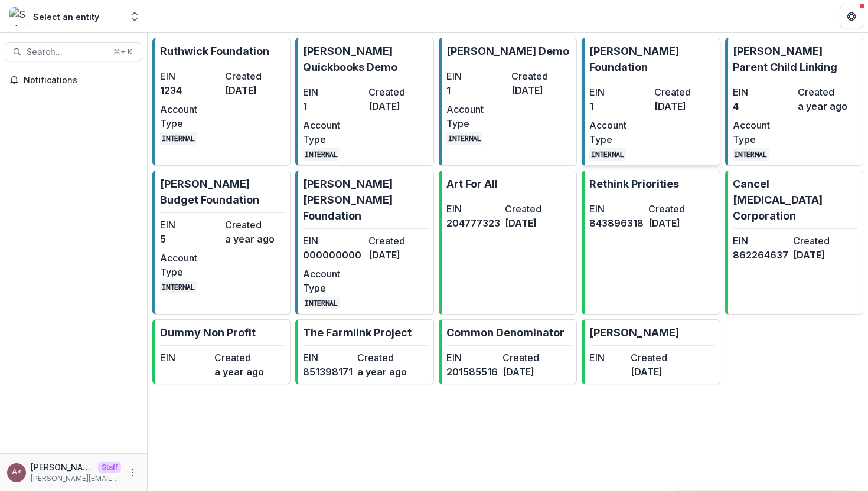  I want to click on img: Select an entity, so click(19, 17).